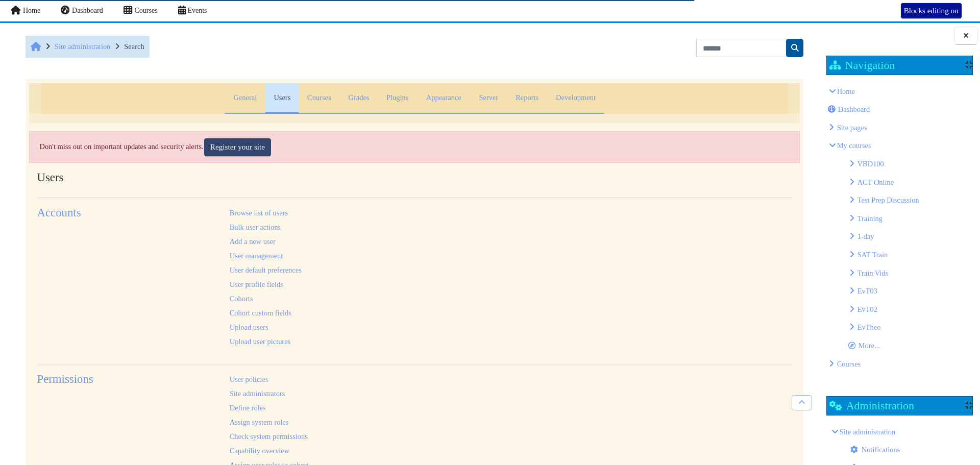 This screenshot has width=980, height=465. I want to click on a: Upload users, so click(249, 327).